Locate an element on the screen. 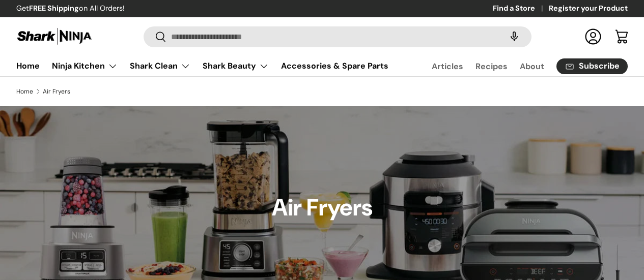 This screenshot has width=644, height=280. a: Find a Store is located at coordinates (521, 9).